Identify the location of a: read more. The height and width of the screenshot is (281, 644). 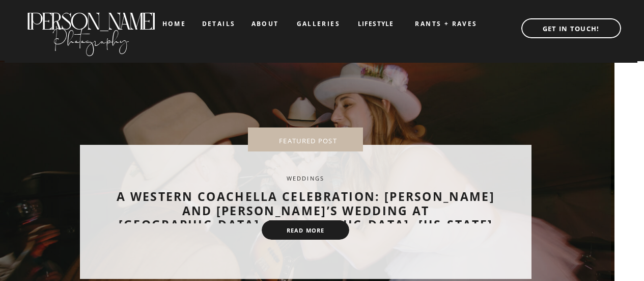
(305, 230).